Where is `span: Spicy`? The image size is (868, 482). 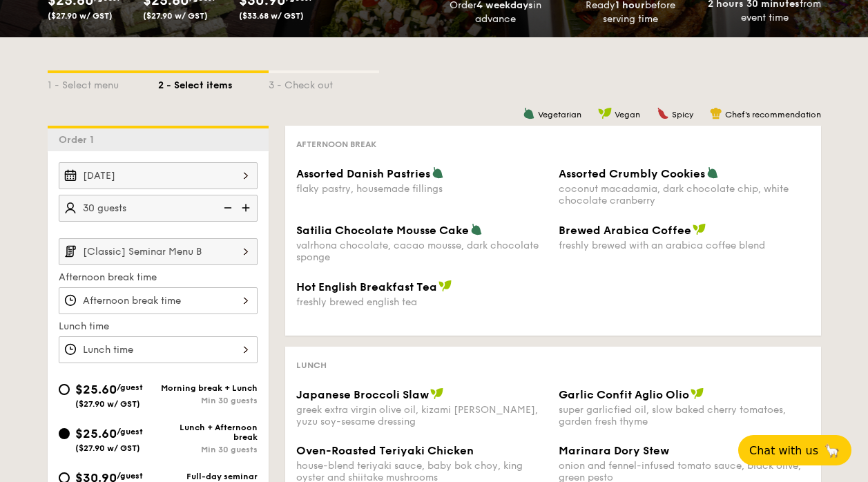
span: Spicy is located at coordinates (682, 114).